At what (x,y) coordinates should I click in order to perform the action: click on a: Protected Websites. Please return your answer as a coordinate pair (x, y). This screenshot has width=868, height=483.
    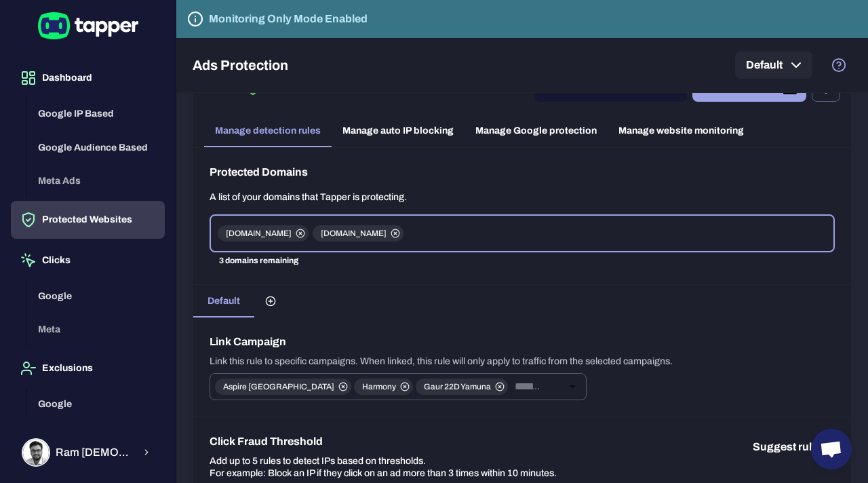
    Looking at the image, I should click on (88, 218).